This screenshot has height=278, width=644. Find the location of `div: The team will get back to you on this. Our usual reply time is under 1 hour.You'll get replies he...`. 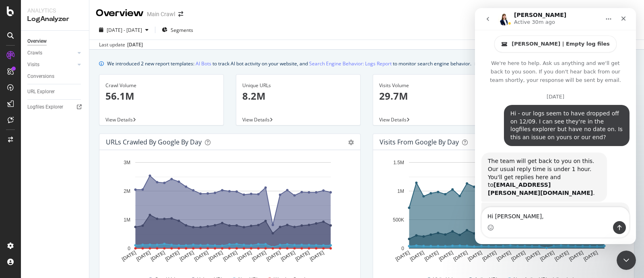

div: The team will get back to you on this. Our usual reply time is under 1 hour.You'll get replies he... is located at coordinates (69, 169).